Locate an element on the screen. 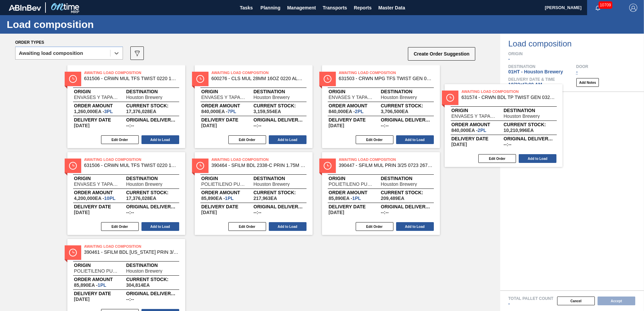  span: Destination is located at coordinates (542, 67).